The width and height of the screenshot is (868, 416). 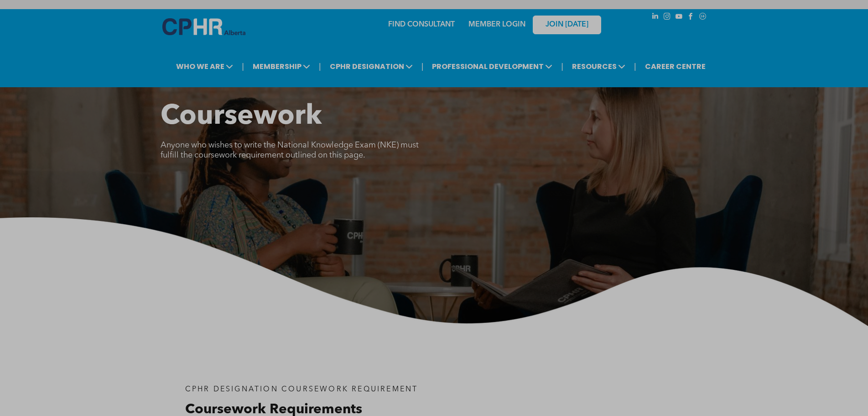 I want to click on img: A blue and white logo for cp alberta, so click(x=204, y=26).